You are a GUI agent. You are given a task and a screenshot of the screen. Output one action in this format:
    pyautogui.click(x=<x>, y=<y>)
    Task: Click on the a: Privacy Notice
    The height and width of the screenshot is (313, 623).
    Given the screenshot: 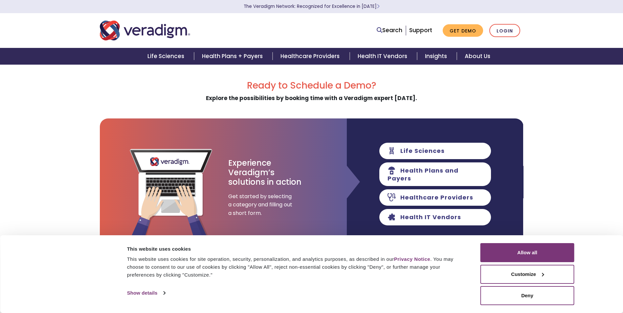 What is the action you would take?
    pyautogui.click(x=412, y=259)
    